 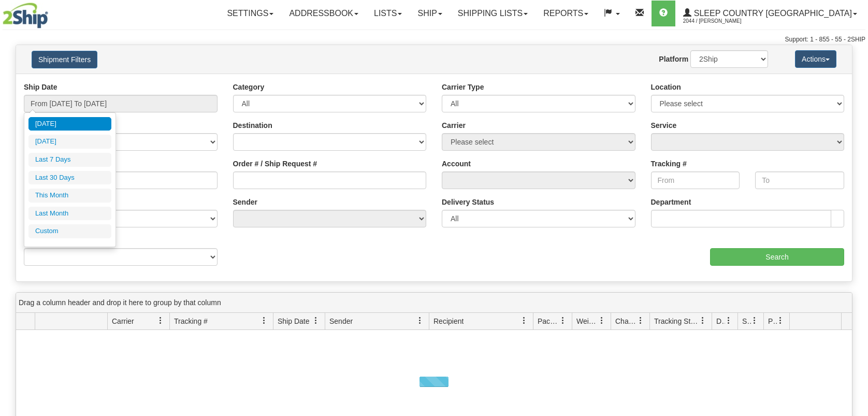 What do you see at coordinates (252, 125) in the screenshot?
I see `label: Destination` at bounding box center [252, 125].